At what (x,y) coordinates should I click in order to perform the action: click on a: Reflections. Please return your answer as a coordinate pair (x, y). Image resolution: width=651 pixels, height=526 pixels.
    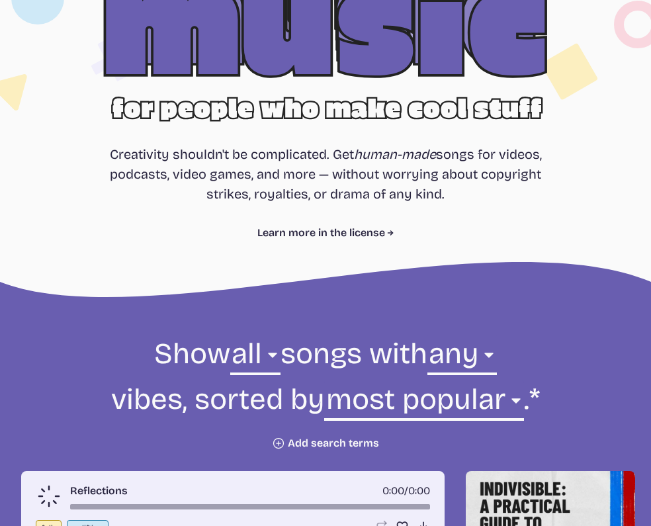
    Looking at the image, I should click on (99, 491).